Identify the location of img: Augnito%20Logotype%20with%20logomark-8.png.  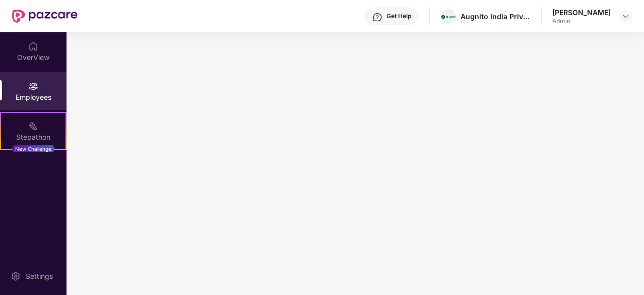
(449, 16).